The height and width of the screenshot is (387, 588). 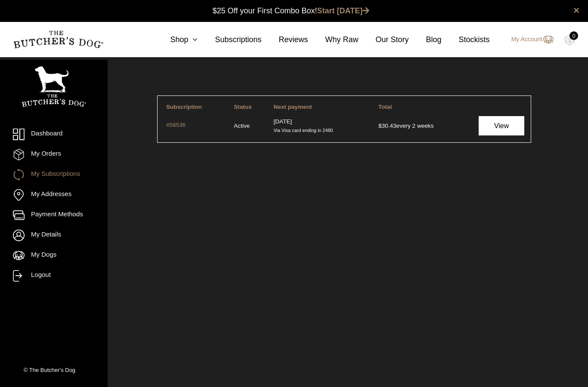 What do you see at coordinates (54, 135) in the screenshot?
I see `a: Dashboard` at bounding box center [54, 135].